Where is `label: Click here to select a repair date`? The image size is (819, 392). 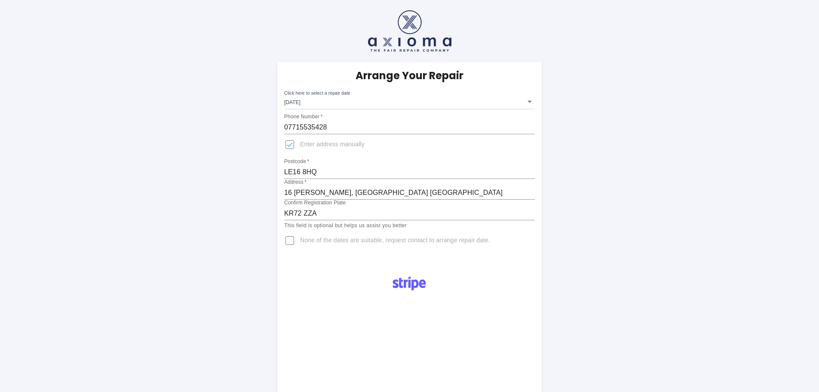 label: Click here to select a repair date is located at coordinates (317, 93).